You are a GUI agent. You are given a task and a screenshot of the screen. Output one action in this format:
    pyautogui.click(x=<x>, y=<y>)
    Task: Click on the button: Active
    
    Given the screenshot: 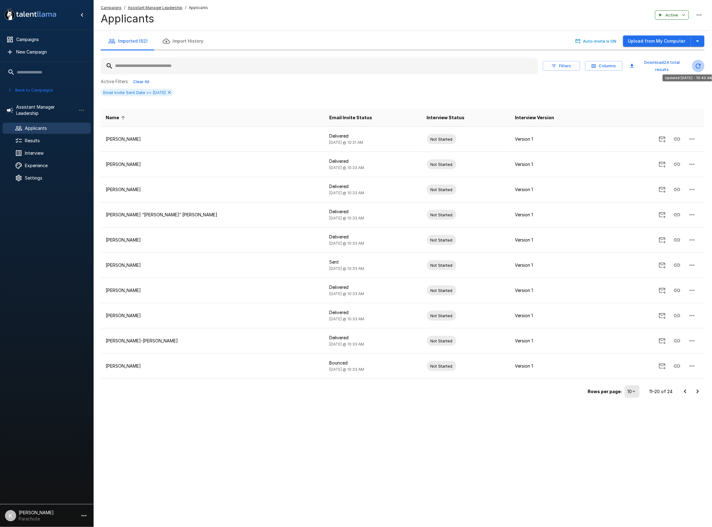 What is the action you would take?
    pyautogui.click(x=672, y=15)
    